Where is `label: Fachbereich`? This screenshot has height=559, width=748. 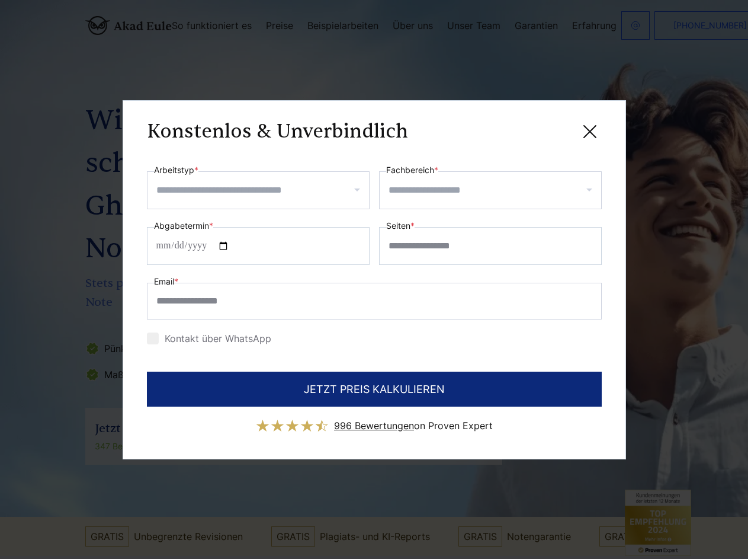 label: Fachbereich is located at coordinates (412, 170).